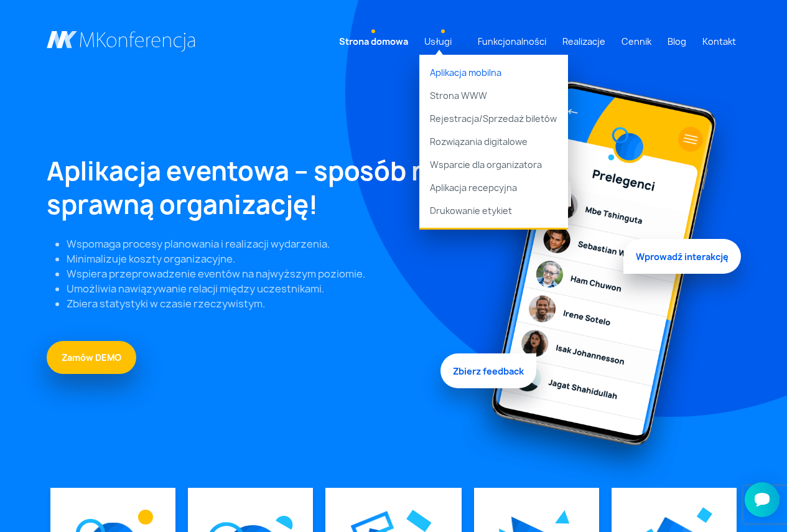 This screenshot has width=787, height=532. I want to click on a: Strona domowa, so click(373, 41).